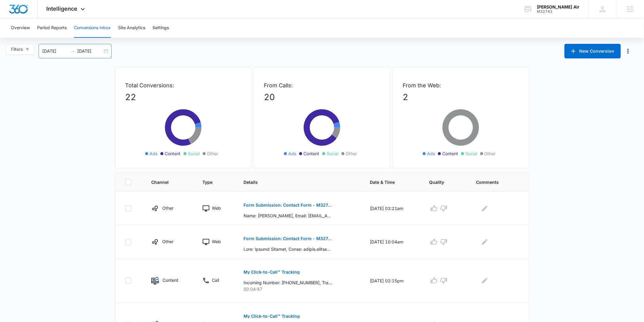  I want to click on div: account name, so click(559, 7).